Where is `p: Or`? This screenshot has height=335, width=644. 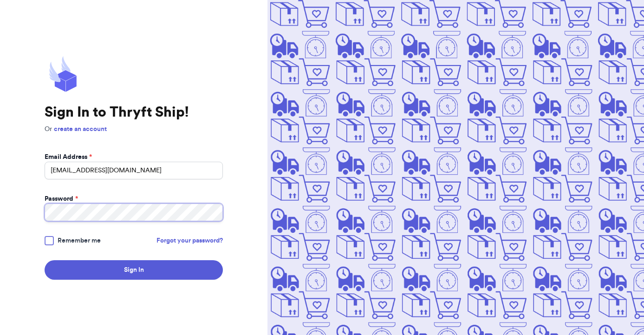
p: Or is located at coordinates (134, 129).